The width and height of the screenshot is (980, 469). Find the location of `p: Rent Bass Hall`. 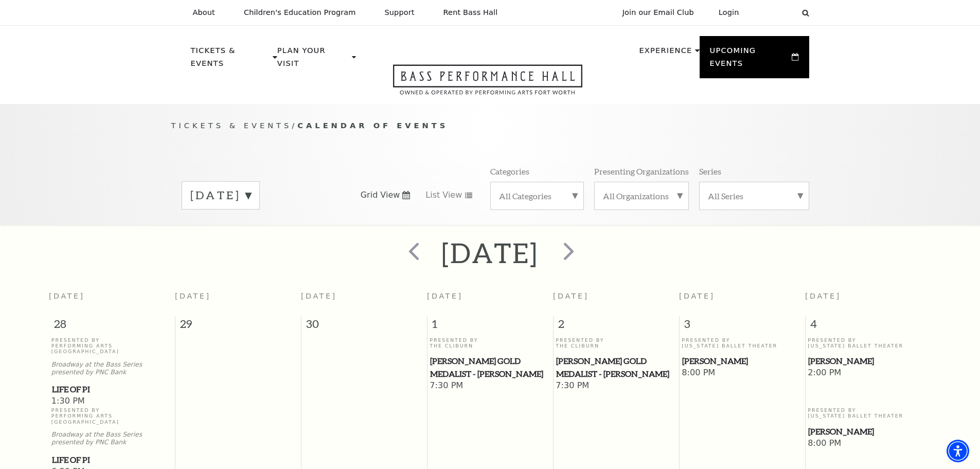

p: Rent Bass Hall is located at coordinates (471, 12).